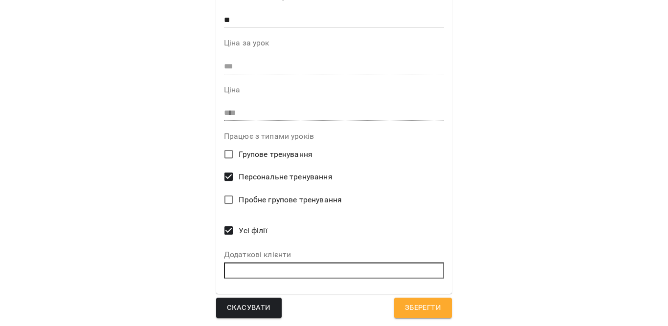 This screenshot has height=326, width=668. What do you see at coordinates (249, 308) in the screenshot?
I see `button: Скасувати` at bounding box center [249, 308].